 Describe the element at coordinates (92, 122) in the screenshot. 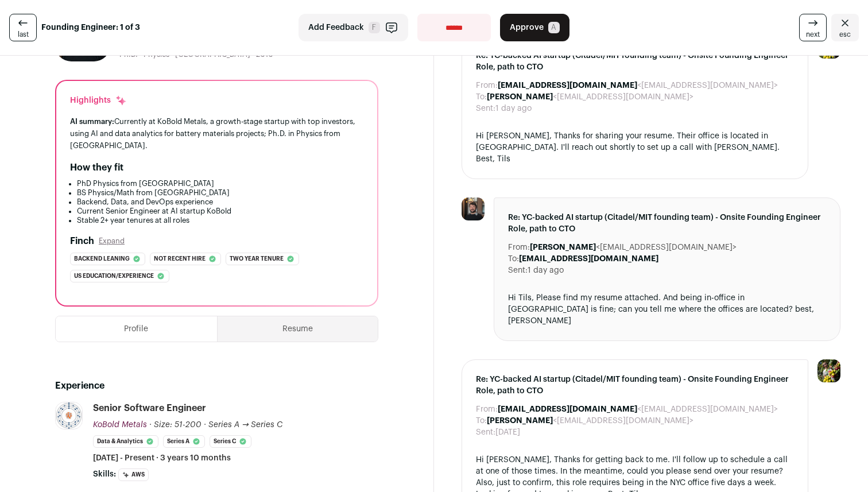

I see `span: AI summary:` at that location.